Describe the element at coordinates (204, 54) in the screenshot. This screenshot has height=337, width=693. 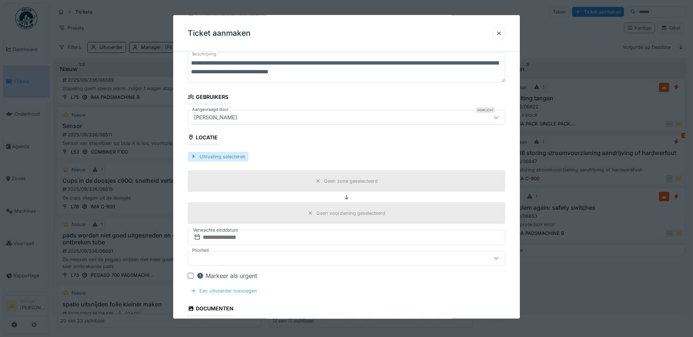
I see `label: Beschrijving` at that location.